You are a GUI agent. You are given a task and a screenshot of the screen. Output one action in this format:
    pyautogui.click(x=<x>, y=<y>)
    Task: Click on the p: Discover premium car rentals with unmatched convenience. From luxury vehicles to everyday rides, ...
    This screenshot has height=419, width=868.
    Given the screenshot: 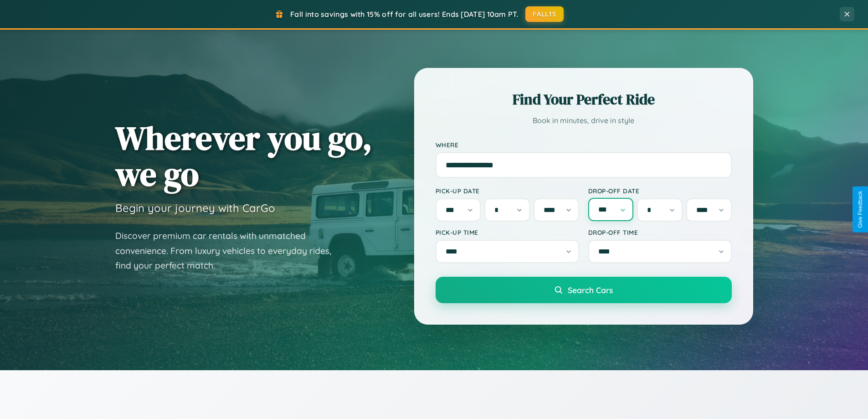 What is the action you would take?
    pyautogui.click(x=229, y=251)
    